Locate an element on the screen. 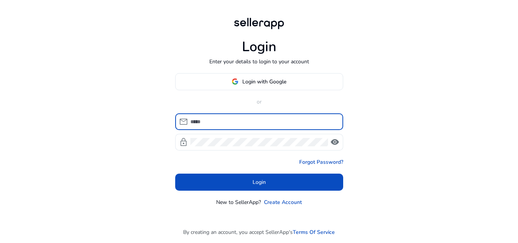 The image size is (518, 243). a: Terms Of Service is located at coordinates (314, 232).